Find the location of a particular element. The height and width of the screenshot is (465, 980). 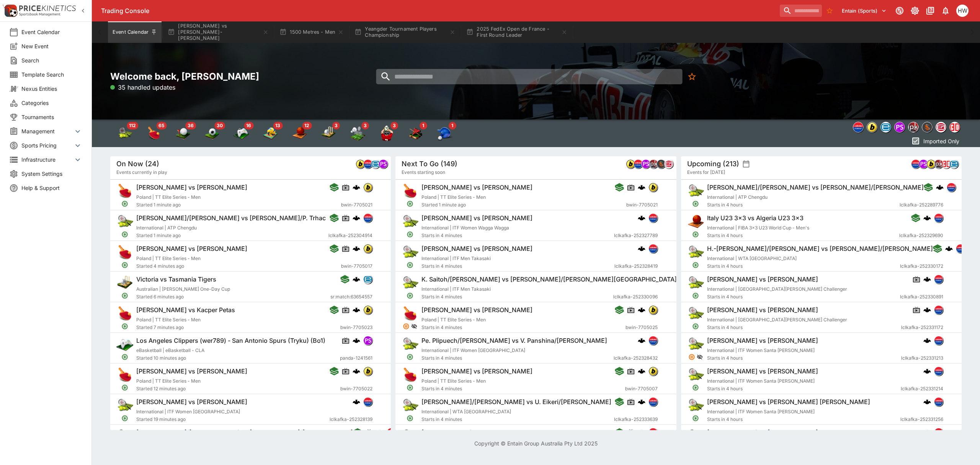

span: 3 is located at coordinates (336, 125).